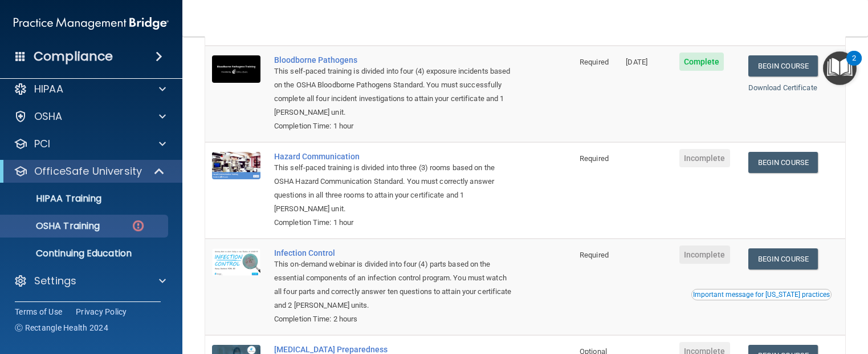 The image size is (868, 354). I want to click on p: Settings, so click(55, 281).